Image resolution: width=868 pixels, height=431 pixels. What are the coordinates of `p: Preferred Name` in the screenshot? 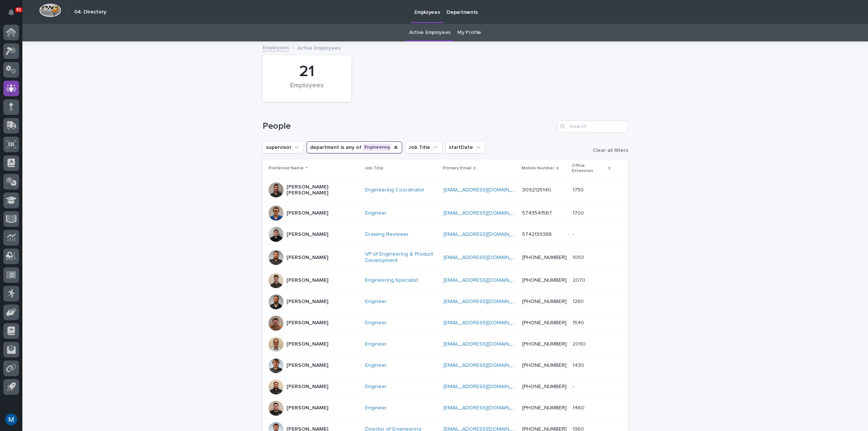 It's located at (286, 168).